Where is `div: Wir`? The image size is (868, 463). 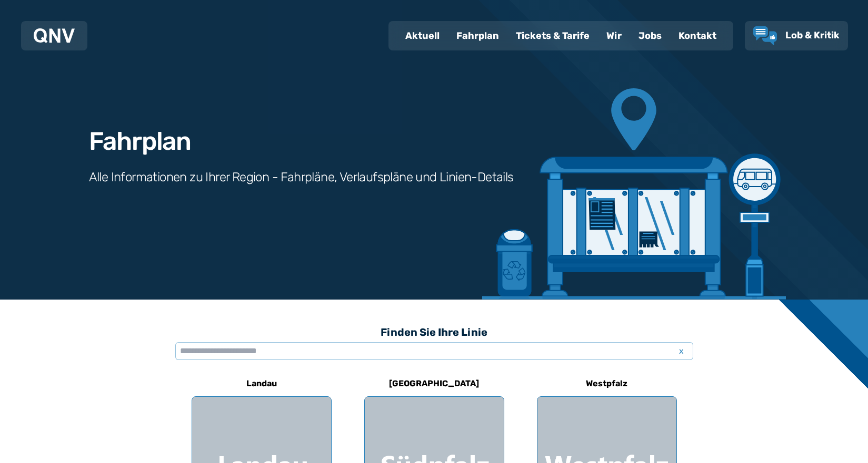 div: Wir is located at coordinates (613, 36).